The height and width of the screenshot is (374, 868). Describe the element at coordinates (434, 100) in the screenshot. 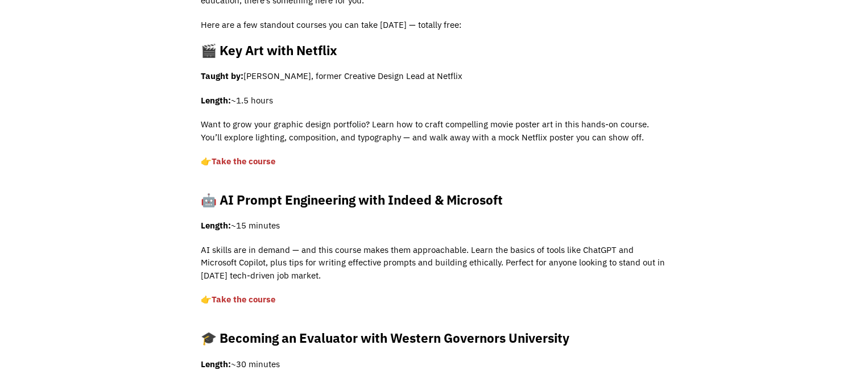

I see `p: ~1.5 hours` at that location.